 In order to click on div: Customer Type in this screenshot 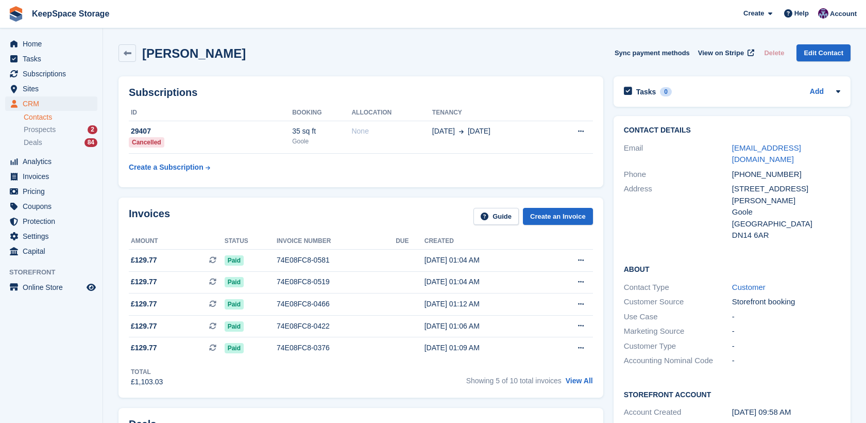, I will do `click(678, 346)`.